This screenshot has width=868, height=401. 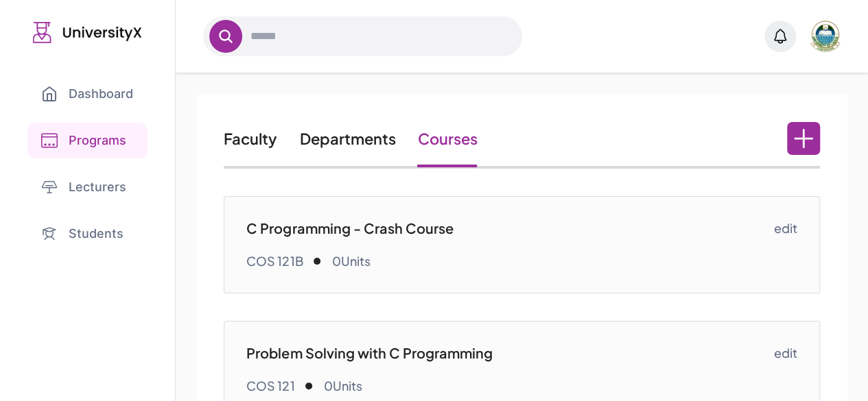 I want to click on a: Courses, so click(x=447, y=139).